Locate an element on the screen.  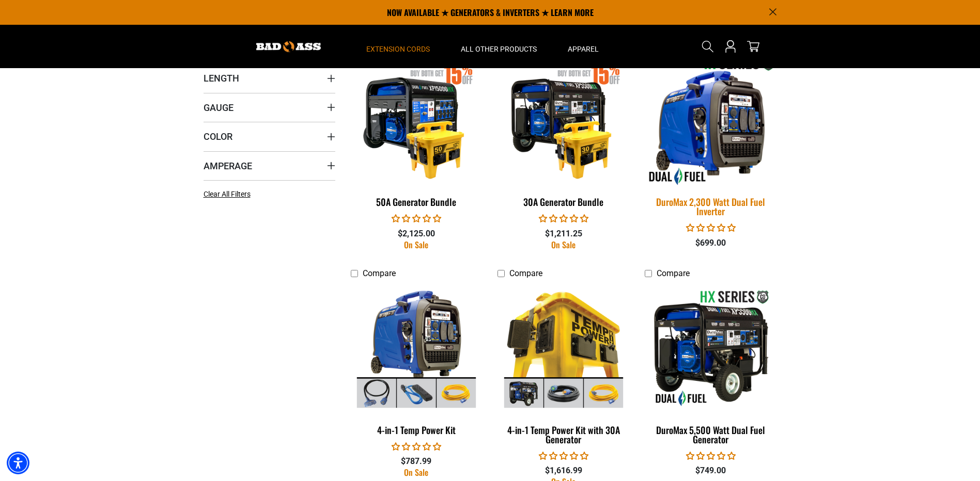
a: Clear All Filters is located at coordinates (229, 194).